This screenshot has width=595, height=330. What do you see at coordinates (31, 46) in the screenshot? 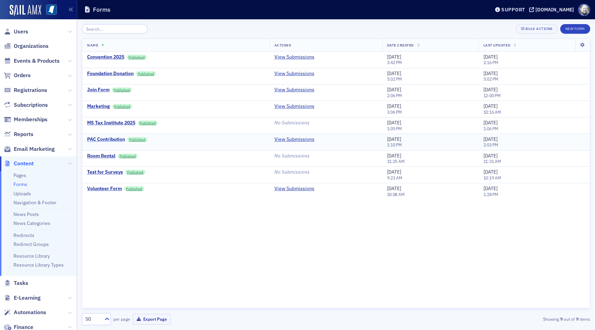
I see `span: Organizations` at bounding box center [31, 46].